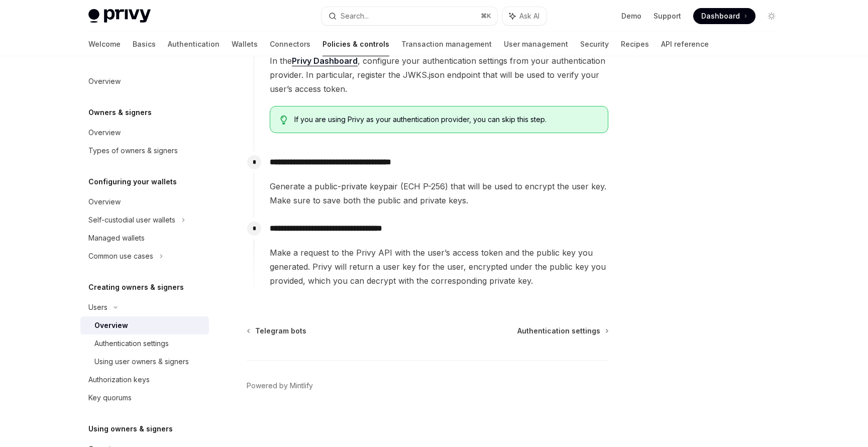 This screenshot has height=447, width=868. What do you see at coordinates (635, 45) in the screenshot?
I see `a: Recipes` at bounding box center [635, 45].